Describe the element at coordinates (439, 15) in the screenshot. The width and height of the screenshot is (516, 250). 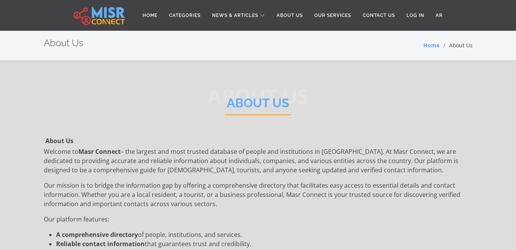
I see `a: AR` at that location.